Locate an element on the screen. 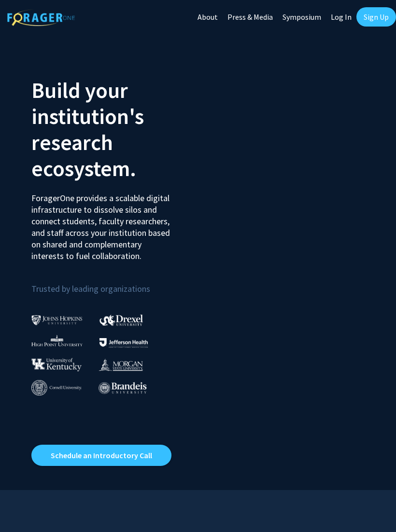 This screenshot has height=532, width=396. a: Sign Up is located at coordinates (377, 17).